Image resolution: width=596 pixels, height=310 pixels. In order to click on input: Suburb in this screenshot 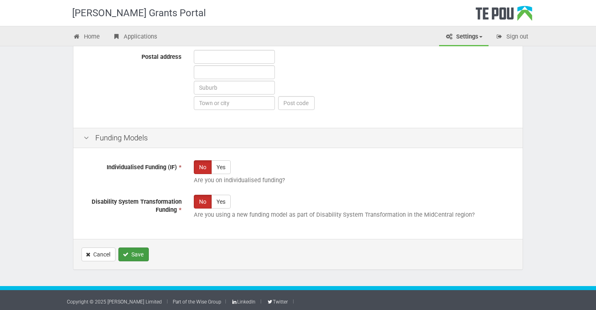, I will do `click(234, 88)`.